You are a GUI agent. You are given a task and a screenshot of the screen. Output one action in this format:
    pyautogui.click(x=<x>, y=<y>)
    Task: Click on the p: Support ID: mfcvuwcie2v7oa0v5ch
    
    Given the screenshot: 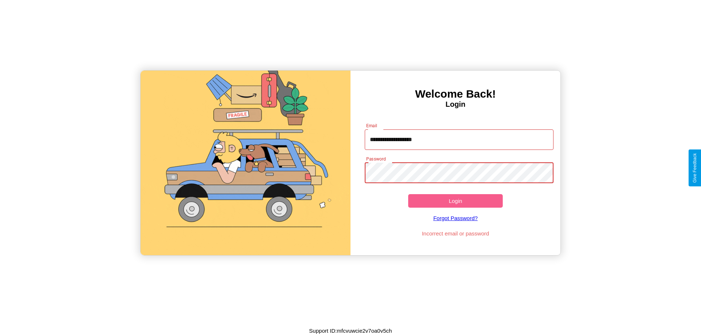 What is the action you would take?
    pyautogui.click(x=351, y=330)
    